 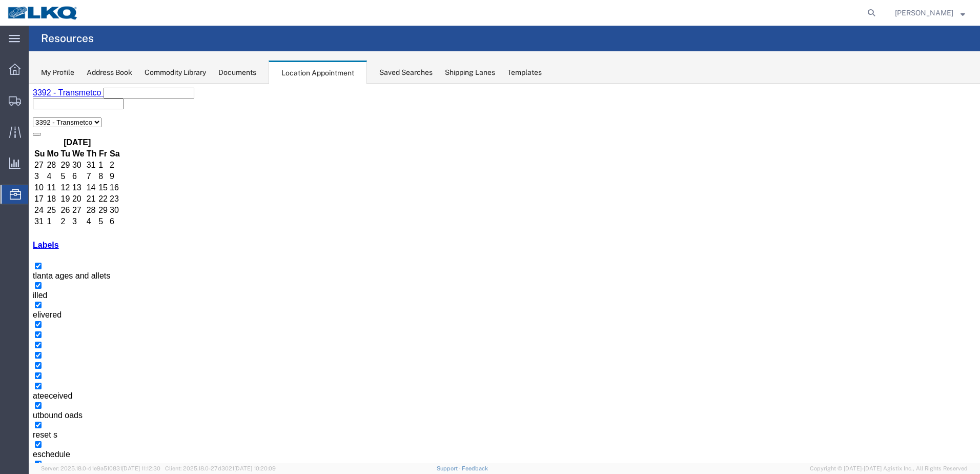 What do you see at coordinates (75, 116) in the screenshot?
I see `td: 22` at bounding box center [75, 116].